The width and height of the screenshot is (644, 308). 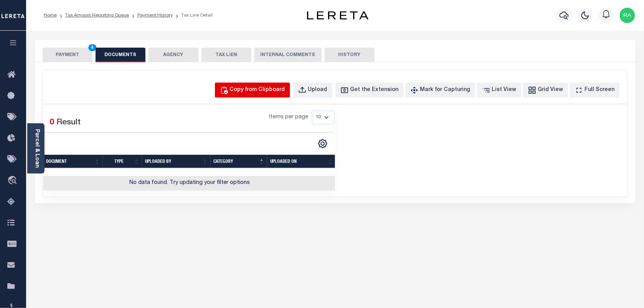 What do you see at coordinates (192, 15) in the screenshot?
I see `li: Tax Line Detail` at bounding box center [192, 15].